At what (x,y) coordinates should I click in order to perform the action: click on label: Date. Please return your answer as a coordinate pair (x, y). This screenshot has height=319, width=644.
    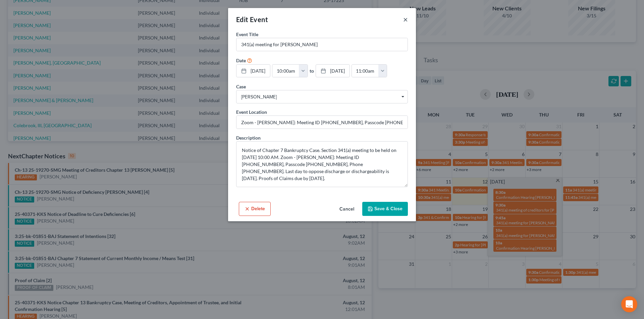
    Looking at the image, I should click on (241, 60).